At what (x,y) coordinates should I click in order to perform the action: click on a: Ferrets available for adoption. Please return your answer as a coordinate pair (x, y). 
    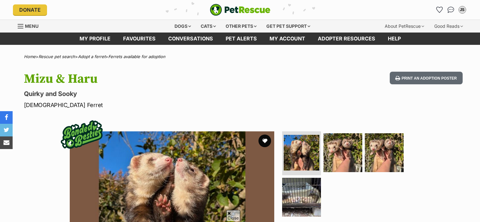
    Looking at the image, I should click on (137, 56).